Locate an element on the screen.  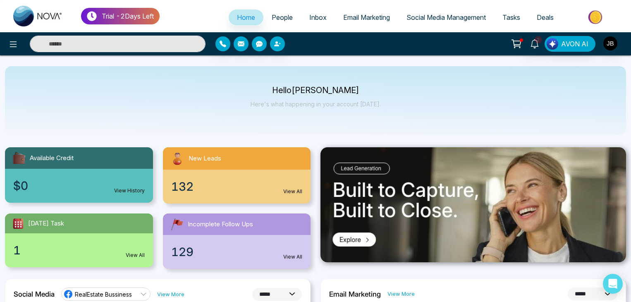
div: Open Intercom Messenger is located at coordinates (613, 284).